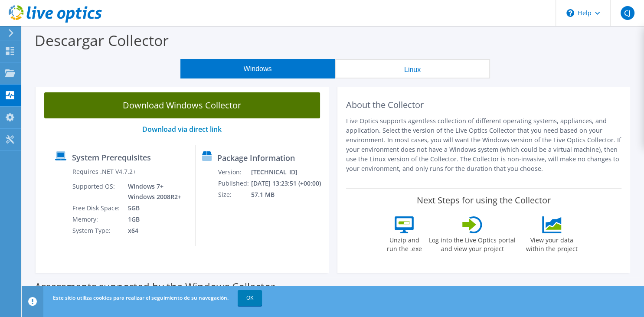 This screenshot has width=644, height=317. I want to click on td: Memory:, so click(96, 220).